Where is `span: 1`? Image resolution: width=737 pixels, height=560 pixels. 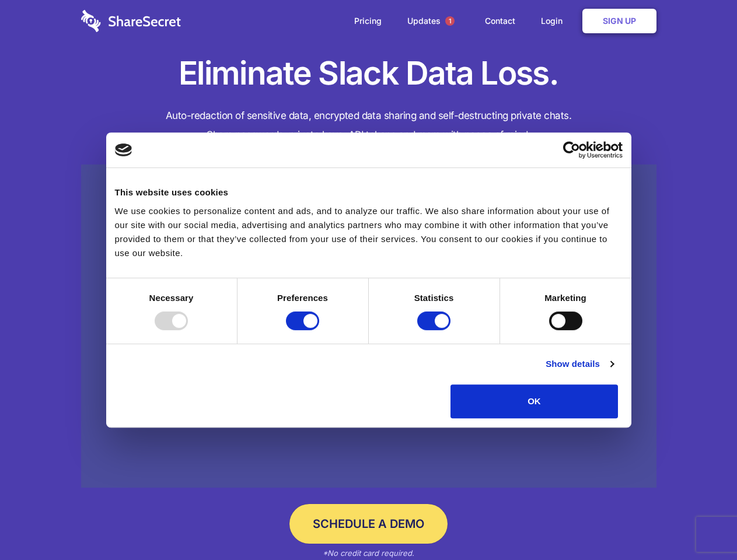
span: 1 is located at coordinates (450, 21).